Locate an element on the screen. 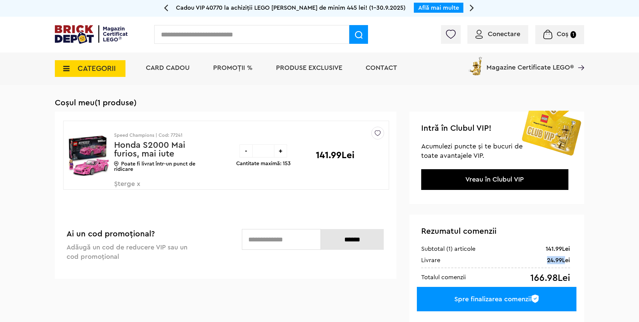  a: Produse exclusive is located at coordinates (309, 68).